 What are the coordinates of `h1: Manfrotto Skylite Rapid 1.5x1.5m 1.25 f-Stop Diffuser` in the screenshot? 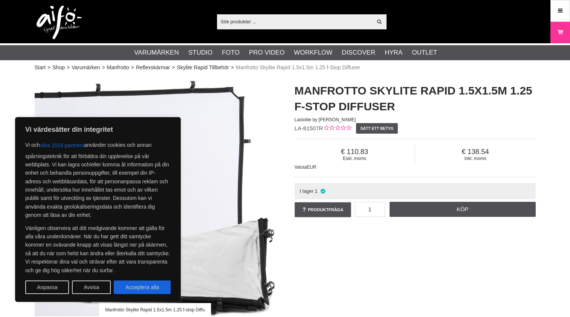 It's located at (415, 99).